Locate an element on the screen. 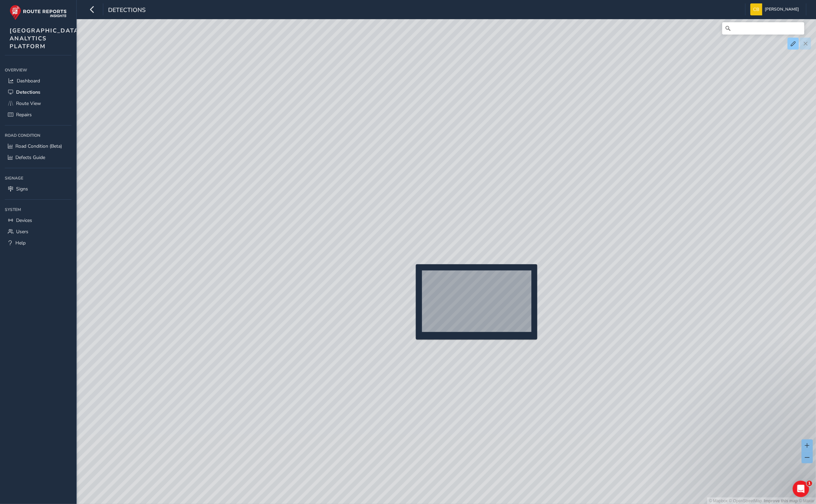 This screenshot has height=504, width=816. a: Detections is located at coordinates (38, 92).